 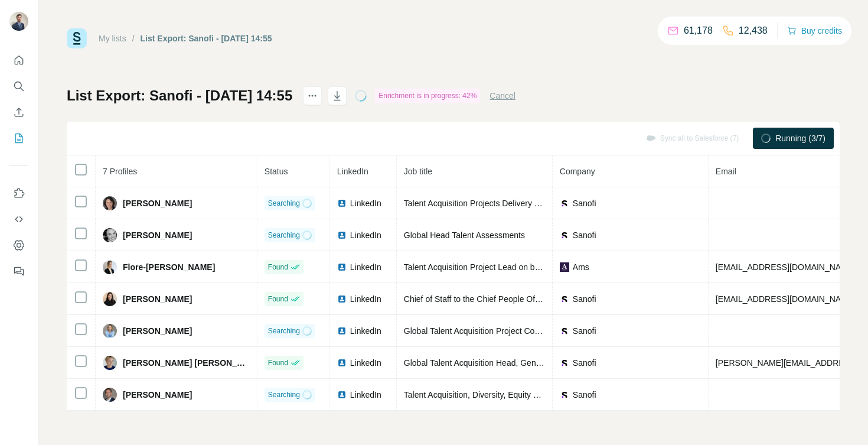 What do you see at coordinates (18, 112) in the screenshot?
I see `button: Enrich CSV` at bounding box center [18, 112].